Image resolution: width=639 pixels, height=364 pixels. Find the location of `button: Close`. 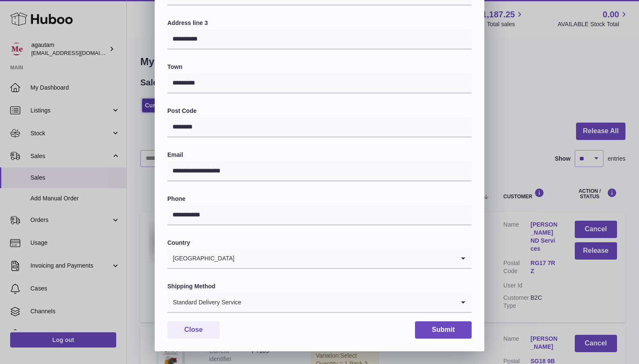

button: Close is located at coordinates (193, 330).